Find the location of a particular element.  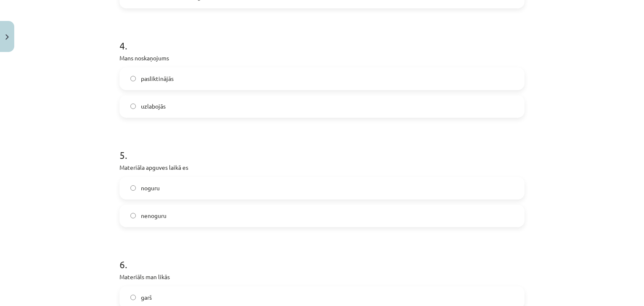

input: noguru is located at coordinates (133, 188).